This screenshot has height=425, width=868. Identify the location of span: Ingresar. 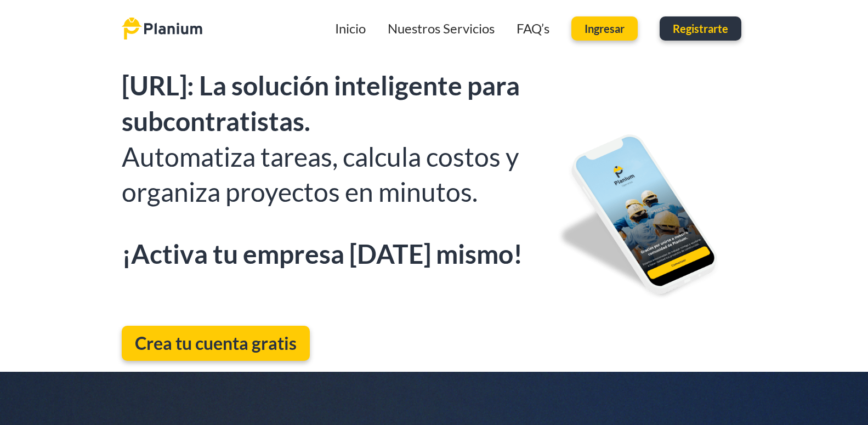
(604, 28).